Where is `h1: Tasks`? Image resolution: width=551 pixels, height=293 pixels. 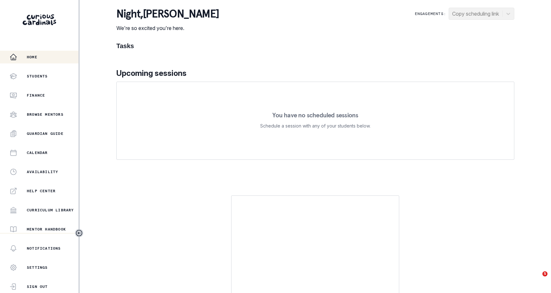
h1: Tasks is located at coordinates (316, 46).